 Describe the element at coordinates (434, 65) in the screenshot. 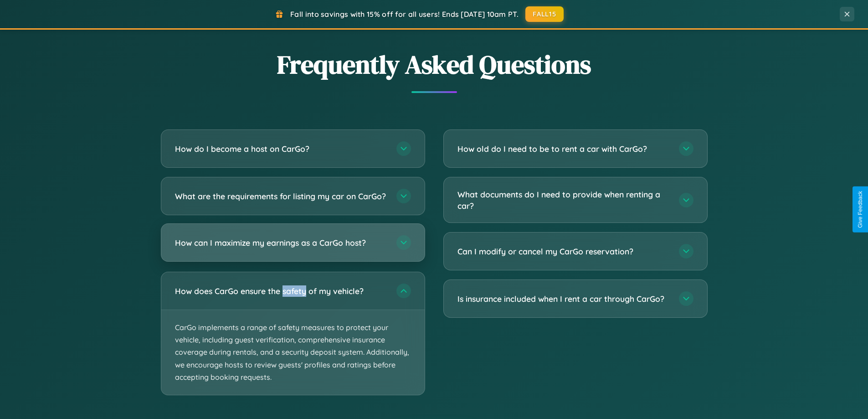

I see `h2: Frequently Asked Questions` at that location.